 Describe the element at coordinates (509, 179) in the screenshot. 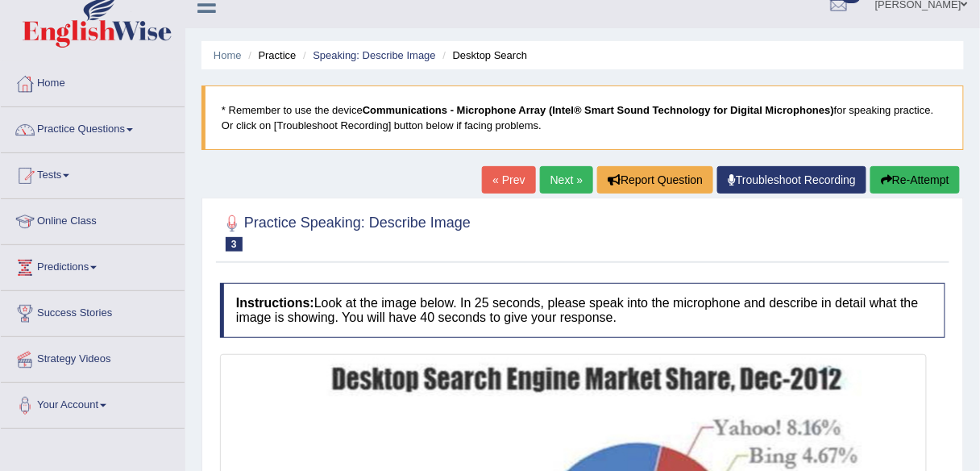

I see `a: « Prev` at that location.